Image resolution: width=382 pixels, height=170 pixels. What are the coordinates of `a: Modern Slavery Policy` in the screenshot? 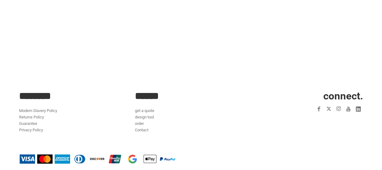 It's located at (38, 111).